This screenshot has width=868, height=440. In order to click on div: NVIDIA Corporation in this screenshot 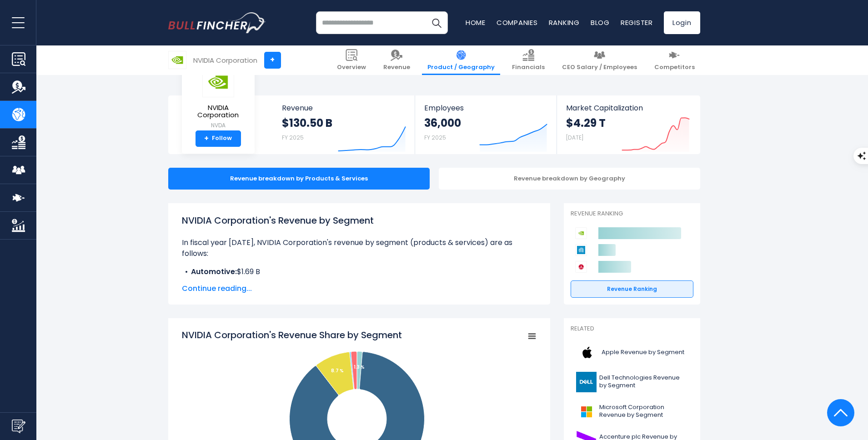, I will do `click(225, 60)`.